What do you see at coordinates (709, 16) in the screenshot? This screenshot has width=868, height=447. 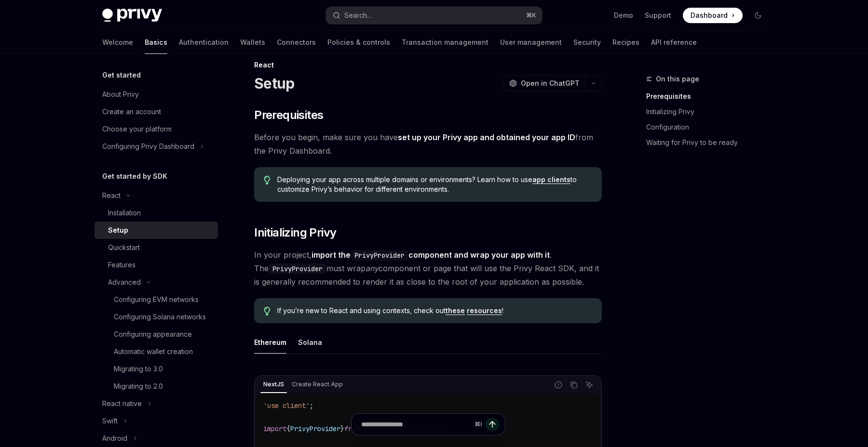 I see `span: Dashboard` at bounding box center [709, 16].